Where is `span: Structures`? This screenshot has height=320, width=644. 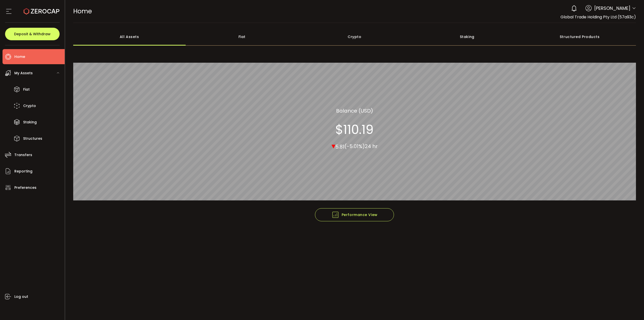
span: Structures is located at coordinates (33, 138).